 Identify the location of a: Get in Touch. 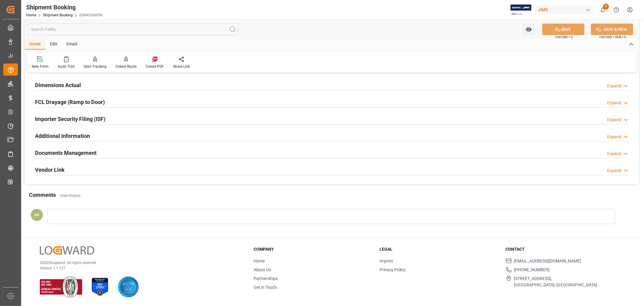
(265, 287).